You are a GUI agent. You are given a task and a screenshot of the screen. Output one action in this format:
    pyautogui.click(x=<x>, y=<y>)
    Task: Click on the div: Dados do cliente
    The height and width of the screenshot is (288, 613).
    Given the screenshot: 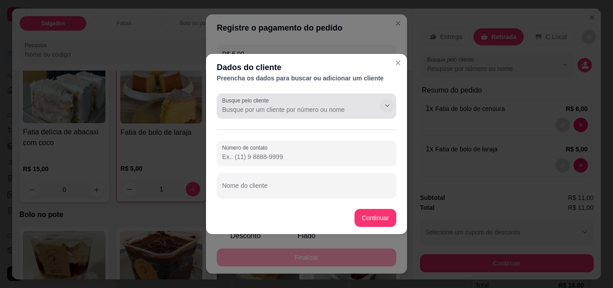 What is the action you would take?
    pyautogui.click(x=307, y=67)
    